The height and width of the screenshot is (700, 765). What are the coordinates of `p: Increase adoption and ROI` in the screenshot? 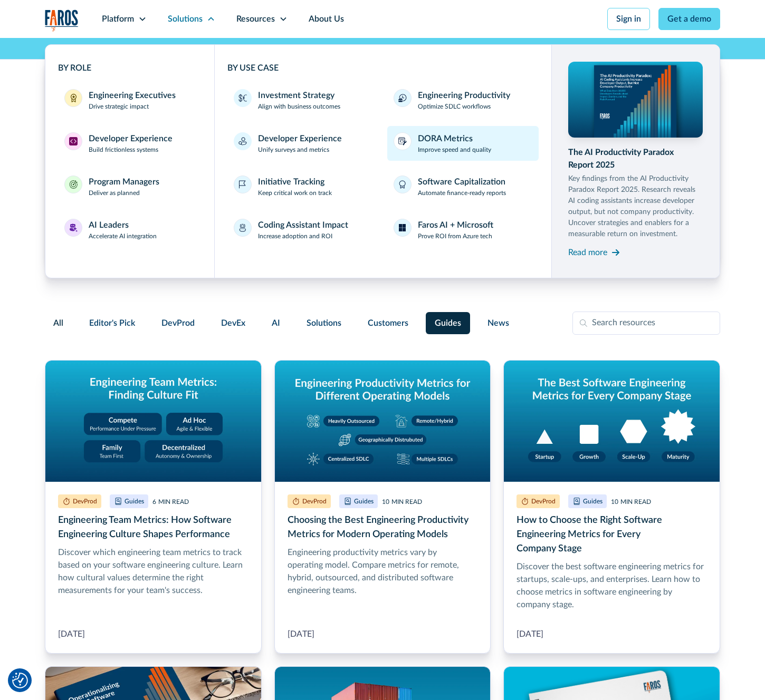 It's located at (295, 236).